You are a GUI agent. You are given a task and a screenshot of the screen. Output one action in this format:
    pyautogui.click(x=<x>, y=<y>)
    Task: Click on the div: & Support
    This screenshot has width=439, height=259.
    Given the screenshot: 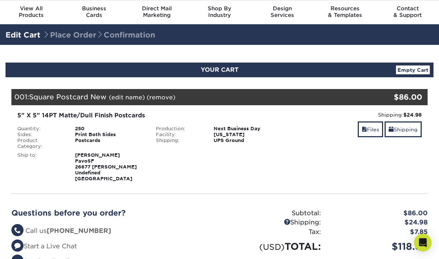 What is the action you would take?
    pyautogui.click(x=407, y=12)
    